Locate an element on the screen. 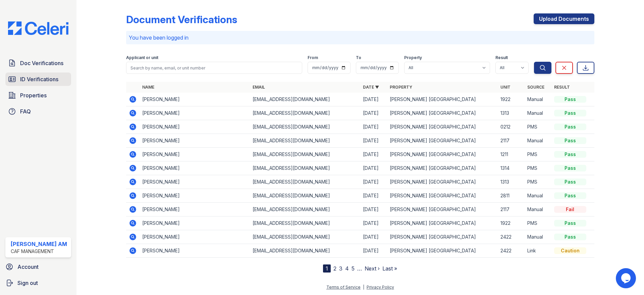  a: Last » is located at coordinates (390, 269).